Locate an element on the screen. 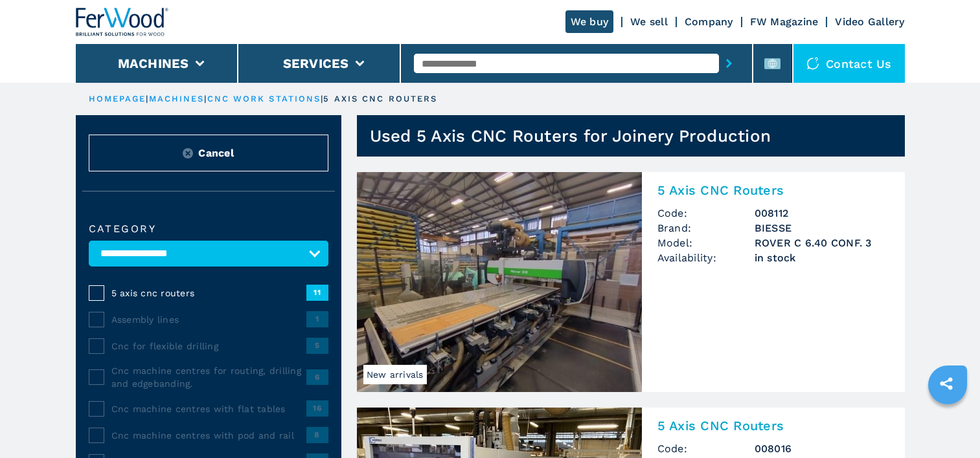 This screenshot has height=458, width=980. a: cnc work stations is located at coordinates (264, 99).